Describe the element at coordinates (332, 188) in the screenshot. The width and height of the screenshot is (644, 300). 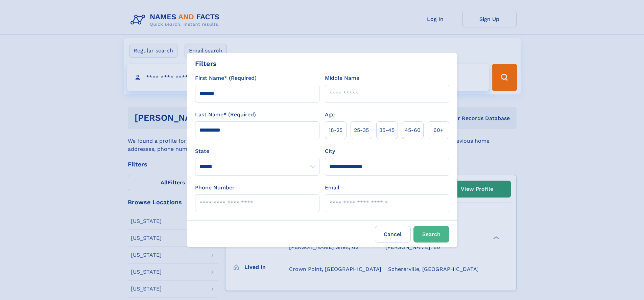
I see `label: Email` at that location.